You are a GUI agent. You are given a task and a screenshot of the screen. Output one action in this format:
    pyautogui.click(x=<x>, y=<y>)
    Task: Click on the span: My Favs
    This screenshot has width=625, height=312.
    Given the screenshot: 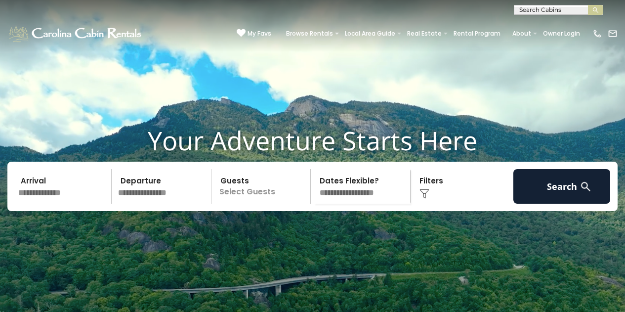 What is the action you would take?
    pyautogui.click(x=259, y=34)
    